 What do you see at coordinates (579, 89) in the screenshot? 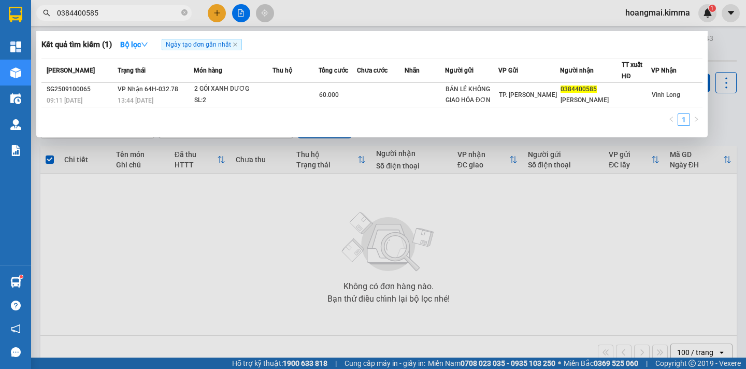
I see `span: 0384400585` at bounding box center [579, 89].